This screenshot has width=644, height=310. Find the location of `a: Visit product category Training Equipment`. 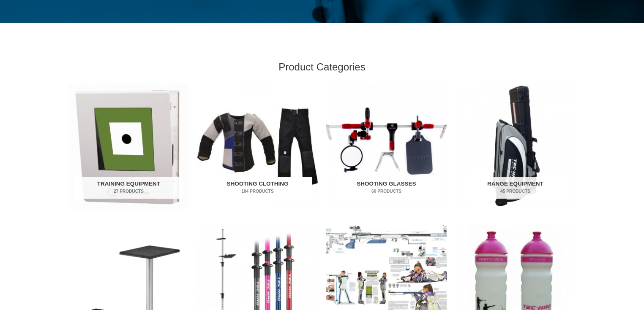

a: Visit product category Training Equipment is located at coordinates (128, 146).